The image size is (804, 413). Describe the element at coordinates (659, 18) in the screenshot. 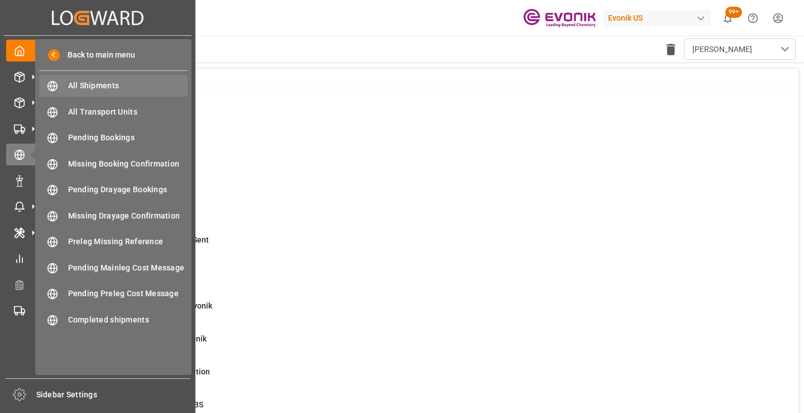

I see `button: Evonik US` at that location.